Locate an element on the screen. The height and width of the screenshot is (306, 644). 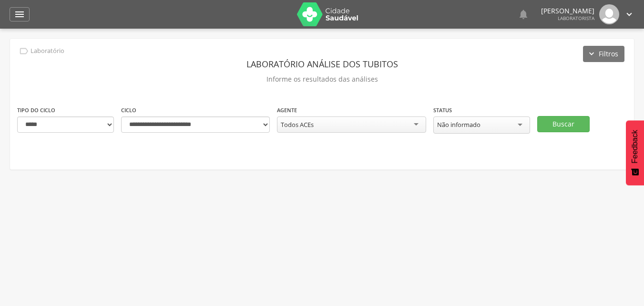
button: Filtros is located at coordinates (604, 54).